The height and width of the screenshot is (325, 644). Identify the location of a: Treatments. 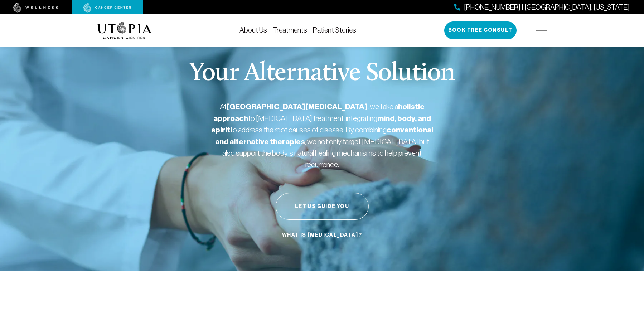
(290, 30).